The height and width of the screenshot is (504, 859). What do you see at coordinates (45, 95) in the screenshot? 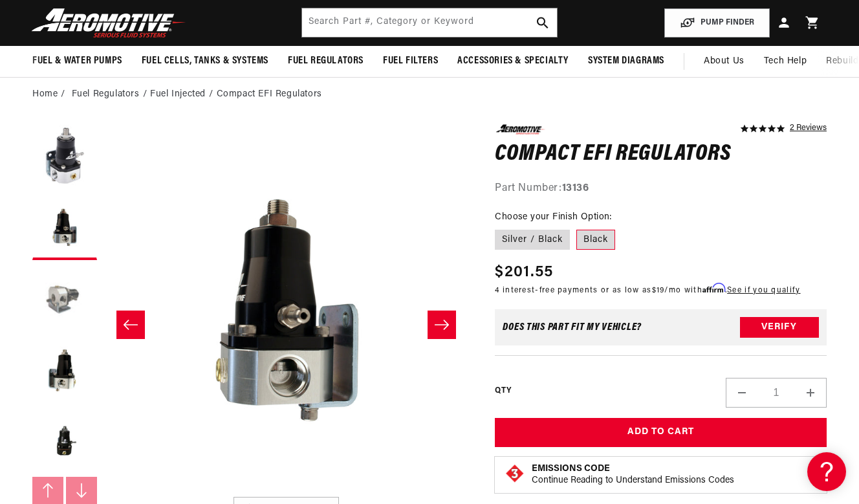
I see `a: Home` at bounding box center [45, 95].